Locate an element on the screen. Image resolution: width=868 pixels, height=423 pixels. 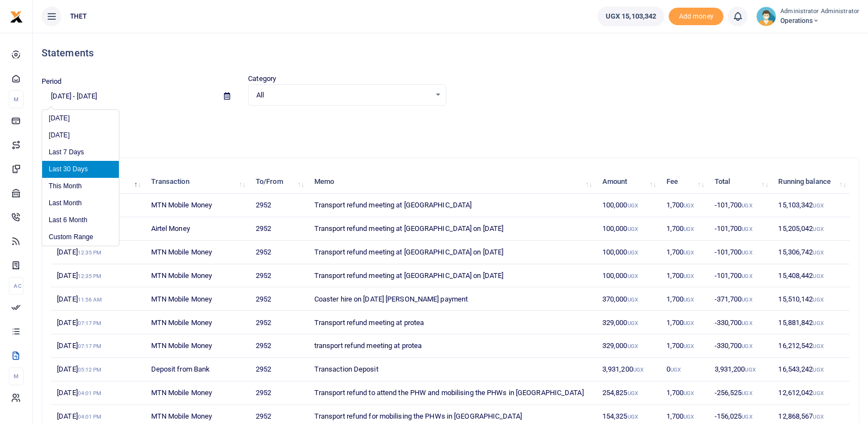
th: Running balance: activate to sort column ascending is located at coordinates (811, 182).